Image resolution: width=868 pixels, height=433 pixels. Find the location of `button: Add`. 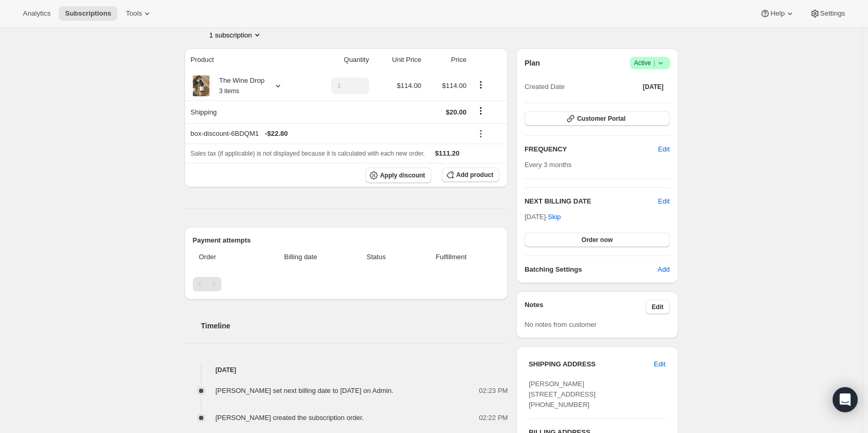

button: Add is located at coordinates (663, 269).